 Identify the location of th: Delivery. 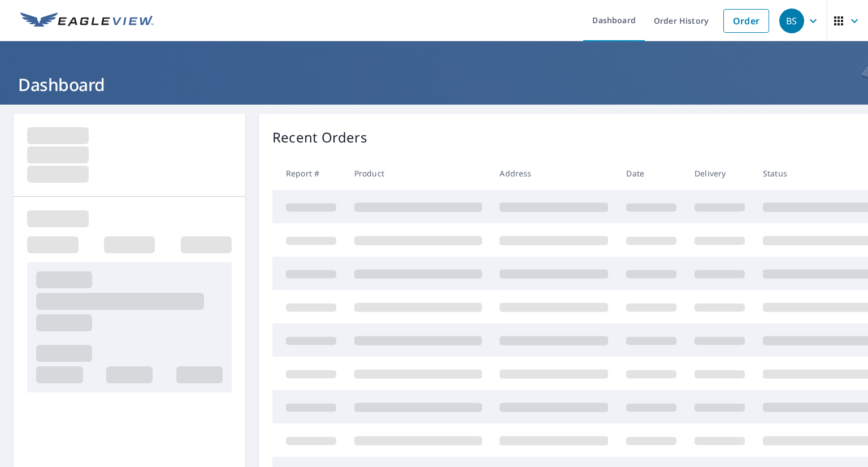
(719, 173).